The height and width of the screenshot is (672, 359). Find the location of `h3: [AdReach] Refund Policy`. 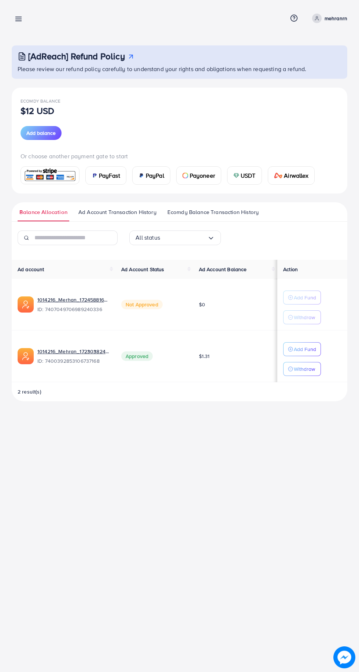

h3: [AdReach] Refund Policy is located at coordinates (77, 56).